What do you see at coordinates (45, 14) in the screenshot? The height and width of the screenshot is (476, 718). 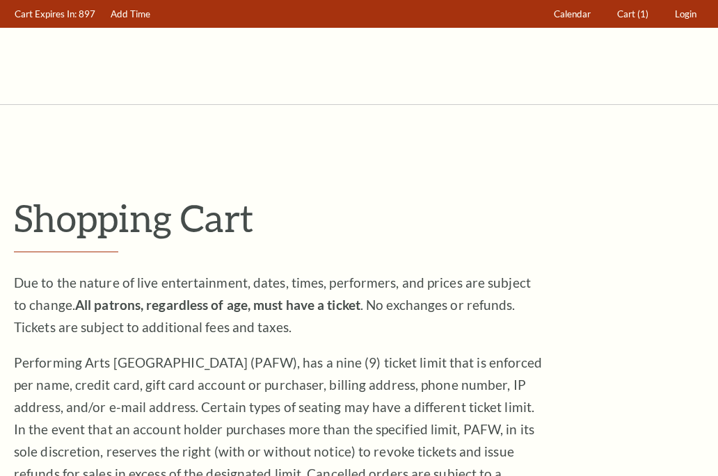 I see `span: Cart Expires In:` at bounding box center [45, 14].